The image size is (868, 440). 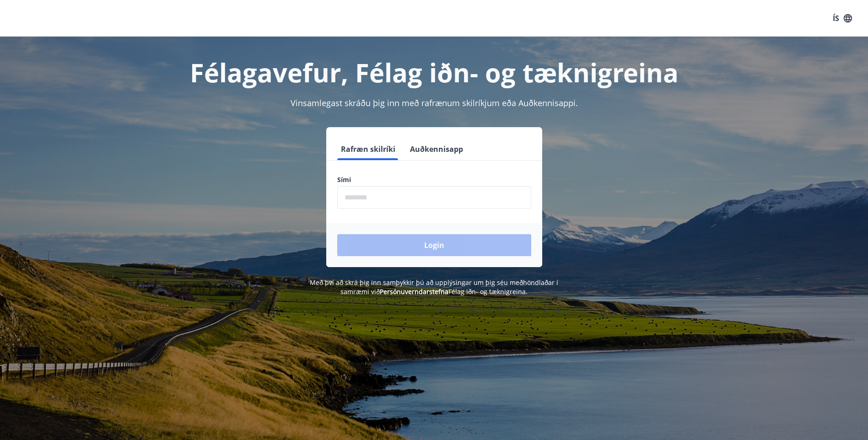 What do you see at coordinates (437, 149) in the screenshot?
I see `button: Auðkennisapp` at bounding box center [437, 149].